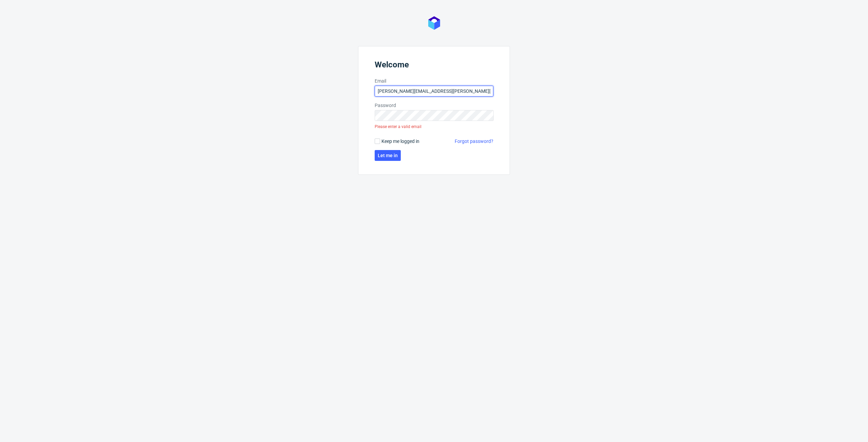  What do you see at coordinates (398, 127) in the screenshot?
I see `div: Please enter a valid email` at bounding box center [398, 127].